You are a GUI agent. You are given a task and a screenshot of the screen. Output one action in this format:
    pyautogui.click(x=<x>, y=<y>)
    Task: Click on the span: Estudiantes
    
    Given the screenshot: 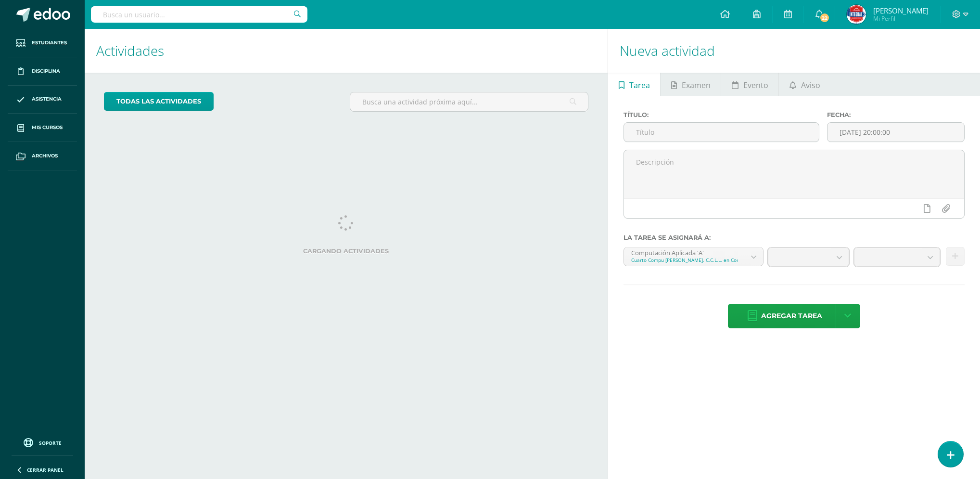 What is the action you would take?
    pyautogui.click(x=49, y=43)
    